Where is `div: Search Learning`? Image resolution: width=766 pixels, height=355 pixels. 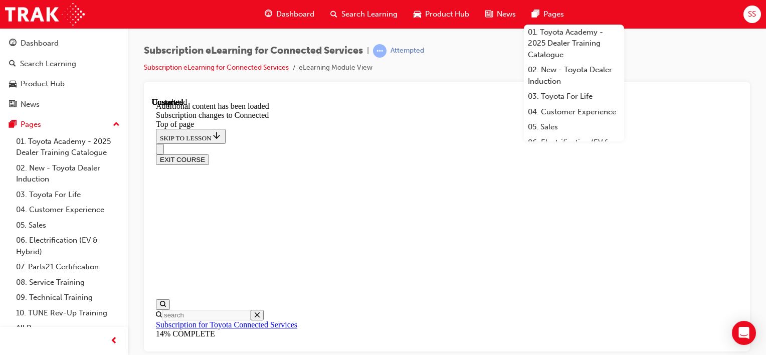 div: Search Learning is located at coordinates (48, 64).